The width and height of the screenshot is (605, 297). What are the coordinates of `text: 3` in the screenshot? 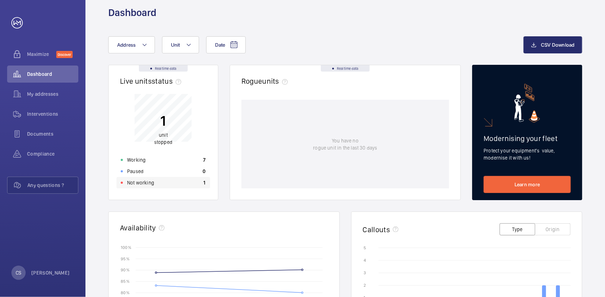 It's located at (365, 273).